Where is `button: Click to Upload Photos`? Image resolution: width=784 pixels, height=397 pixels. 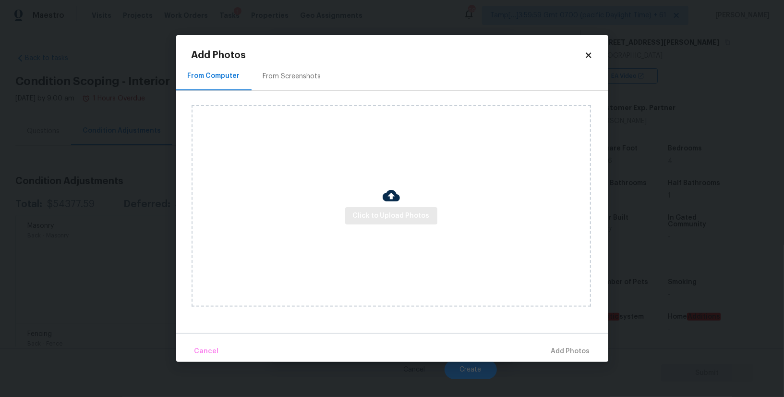 button: Click to Upload Photos is located at coordinates (391, 216).